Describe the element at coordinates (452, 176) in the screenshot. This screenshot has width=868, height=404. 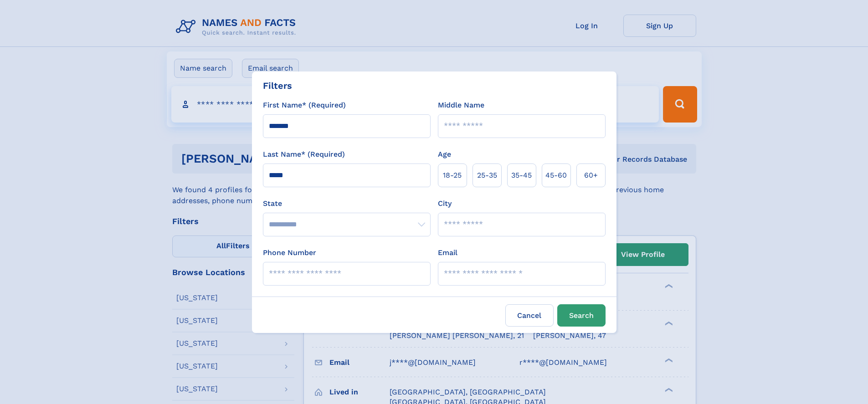
I see `span: 18‑25` at that location.